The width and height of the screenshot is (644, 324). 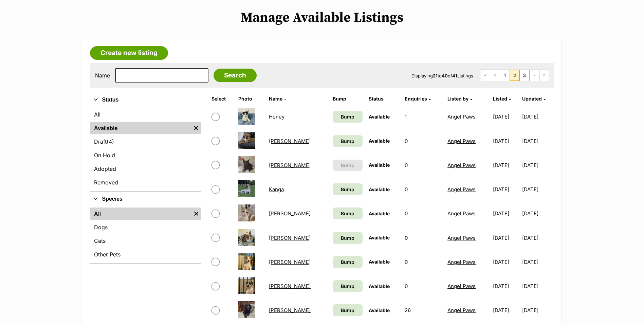 What do you see at coordinates (501, 98) in the screenshot?
I see `a: Listed` at bounding box center [501, 98].